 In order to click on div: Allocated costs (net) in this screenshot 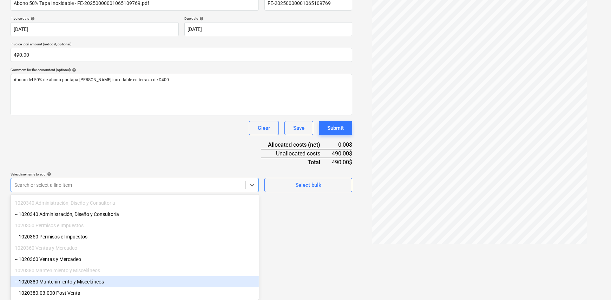, I will do `click(296, 145)`.